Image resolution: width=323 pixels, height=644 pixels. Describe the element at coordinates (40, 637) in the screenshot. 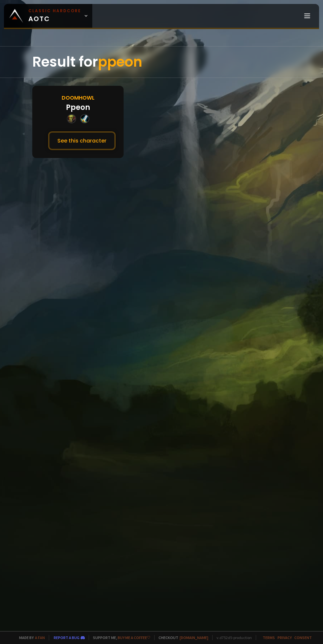

I see `a: a fan` at that location.